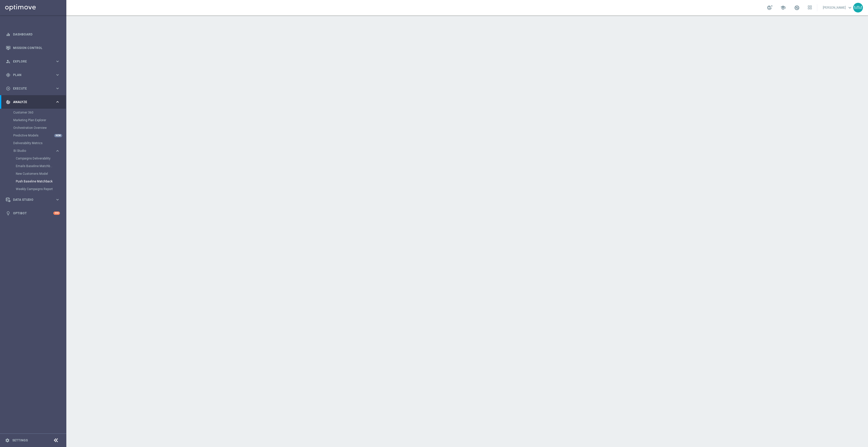 The height and width of the screenshot is (447, 868). I want to click on i: settings, so click(7, 441).